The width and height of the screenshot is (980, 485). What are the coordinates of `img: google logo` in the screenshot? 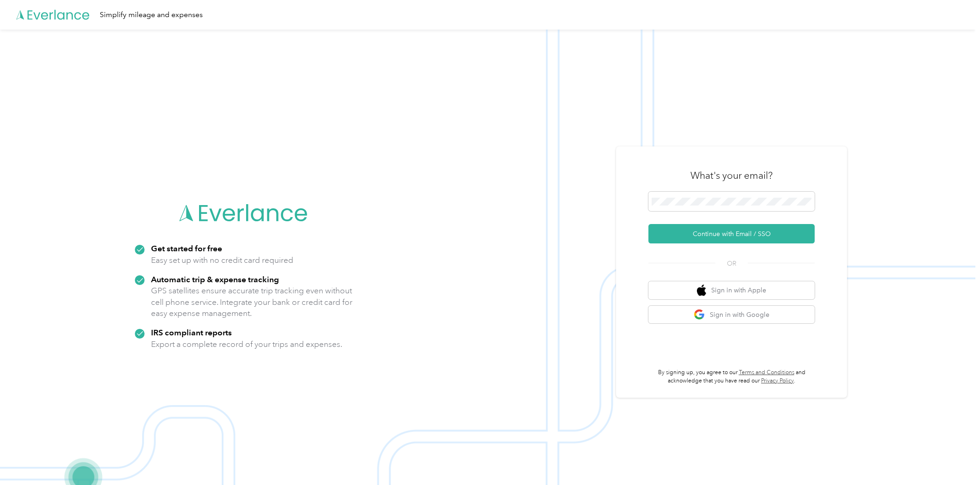 It's located at (699, 314).